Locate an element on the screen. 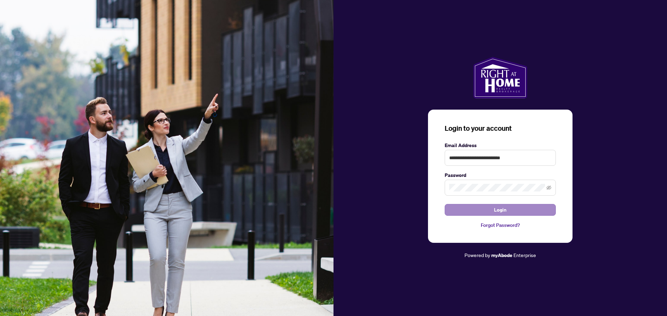  button: Login is located at coordinates (500, 210).